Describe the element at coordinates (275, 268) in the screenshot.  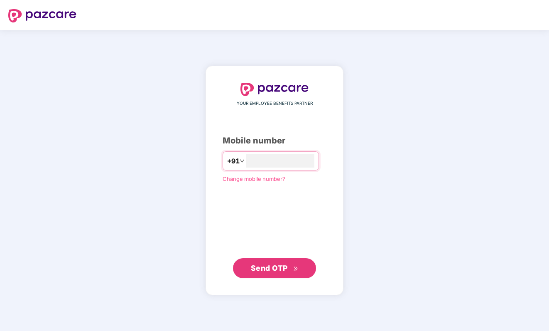
I see `button: Send OTPdouble-right` at that location.